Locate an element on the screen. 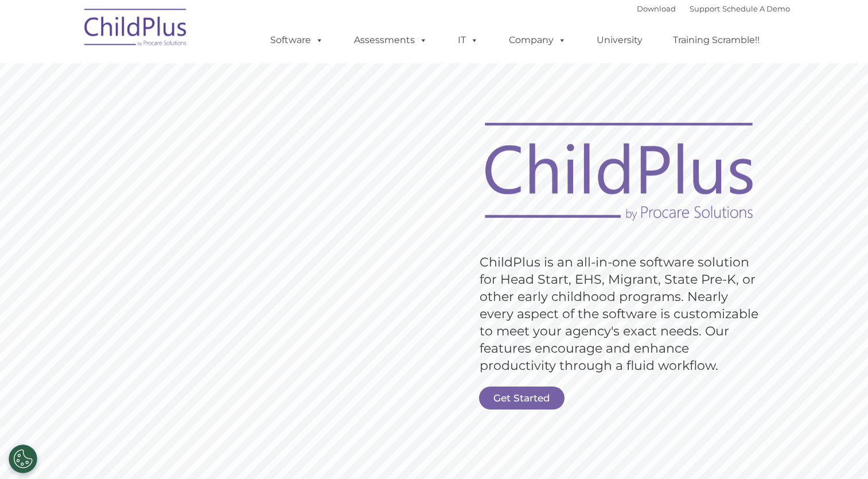 The width and height of the screenshot is (868, 479). a: Software is located at coordinates (297, 40).